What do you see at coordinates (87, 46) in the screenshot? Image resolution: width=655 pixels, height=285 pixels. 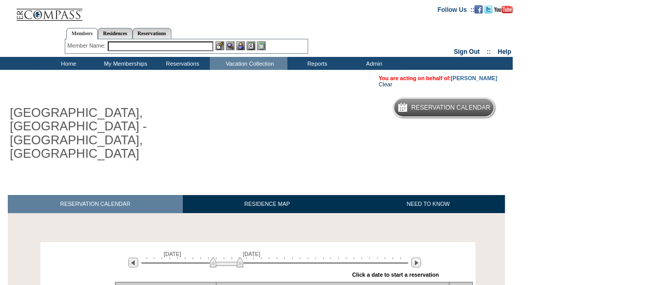 I see `div: Member Name:` at bounding box center [87, 46].